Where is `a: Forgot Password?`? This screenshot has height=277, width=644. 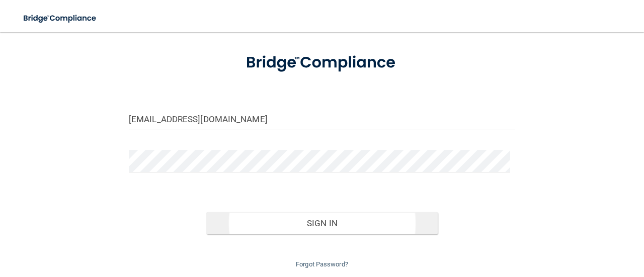
a: Forgot Password? is located at coordinates (322, 264).